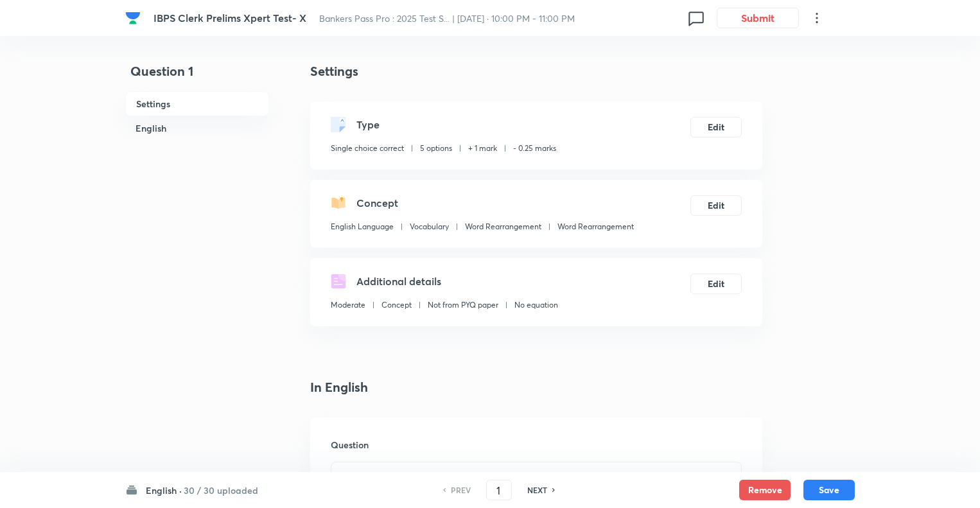 Image resolution: width=980 pixels, height=508 pixels. Describe the element at coordinates (757, 18) in the screenshot. I see `button: Submit` at that location.